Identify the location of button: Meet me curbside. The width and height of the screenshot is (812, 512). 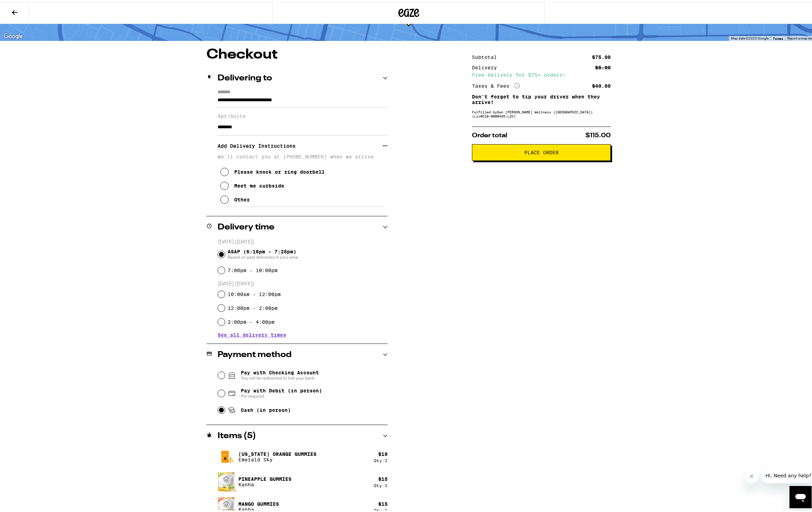
(252, 184).